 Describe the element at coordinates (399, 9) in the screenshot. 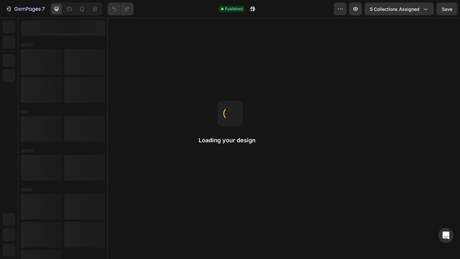

I see `button: 5 collections assigned` at that location.